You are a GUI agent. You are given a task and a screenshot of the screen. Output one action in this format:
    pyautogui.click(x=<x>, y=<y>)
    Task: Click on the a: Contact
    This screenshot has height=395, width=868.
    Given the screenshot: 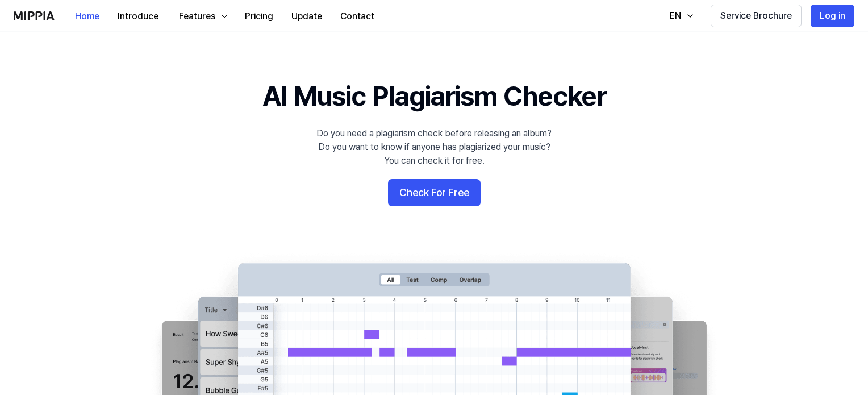 What is the action you would take?
    pyautogui.click(x=357, y=16)
    